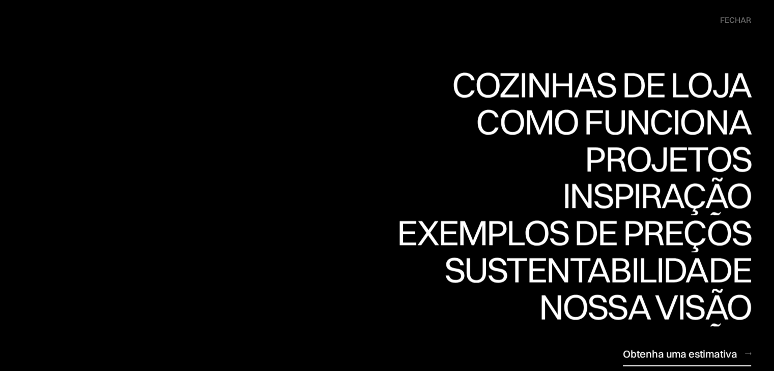 The height and width of the screenshot is (371, 774). Describe the element at coordinates (597, 270) in the screenshot. I see `a: SustentabilidadeSustentabilidade` at that location.